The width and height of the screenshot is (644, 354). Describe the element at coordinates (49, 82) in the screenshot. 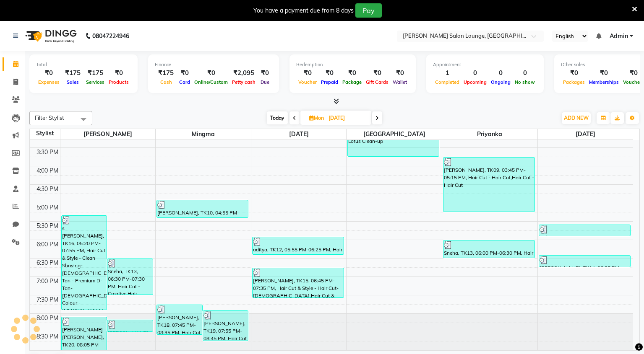

I see `span: Expenses` at that location.